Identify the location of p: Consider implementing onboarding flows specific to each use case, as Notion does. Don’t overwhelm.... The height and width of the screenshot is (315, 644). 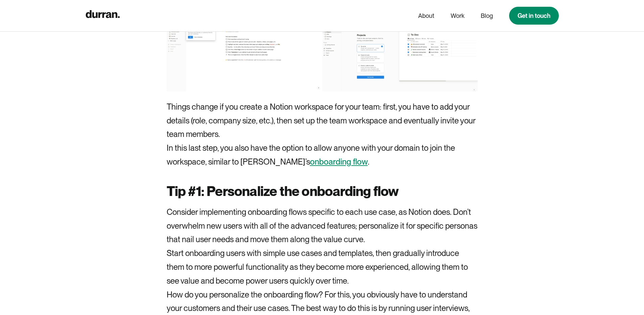
(322, 226).